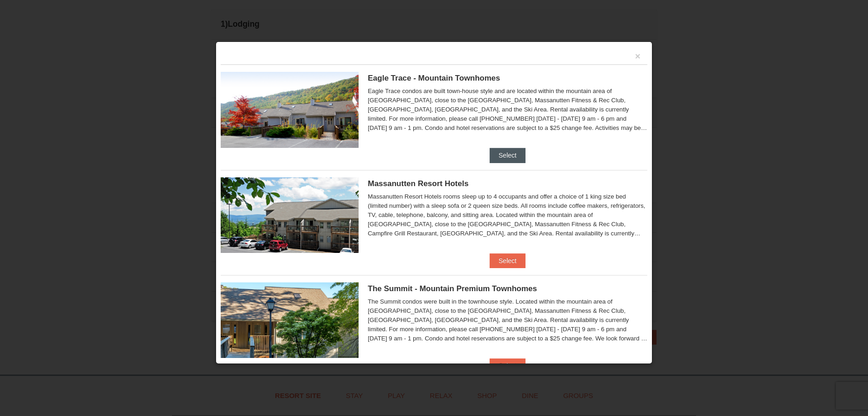 The height and width of the screenshot is (416, 868). I want to click on span: The Summit - Mountain Premium Townhomes, so click(452, 288).